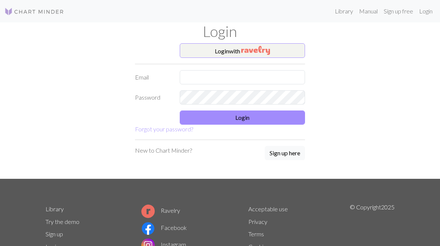  I want to click on img: Ravelry, so click(255, 50).